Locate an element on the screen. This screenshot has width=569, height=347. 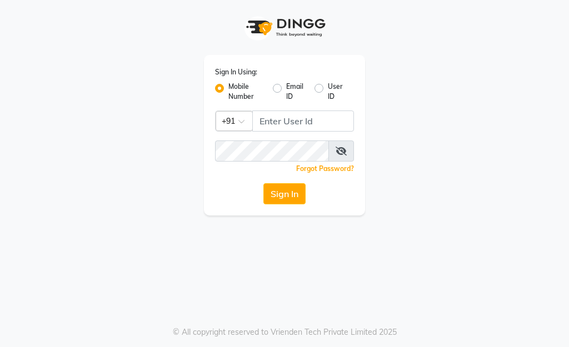
label: User ID is located at coordinates (336, 92).